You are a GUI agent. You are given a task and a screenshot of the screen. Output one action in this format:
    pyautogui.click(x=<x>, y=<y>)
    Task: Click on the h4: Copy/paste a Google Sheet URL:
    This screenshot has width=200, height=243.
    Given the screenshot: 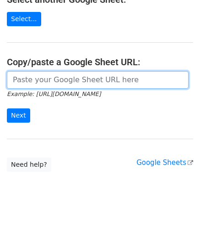 What is the action you would take?
    pyautogui.click(x=100, y=62)
    